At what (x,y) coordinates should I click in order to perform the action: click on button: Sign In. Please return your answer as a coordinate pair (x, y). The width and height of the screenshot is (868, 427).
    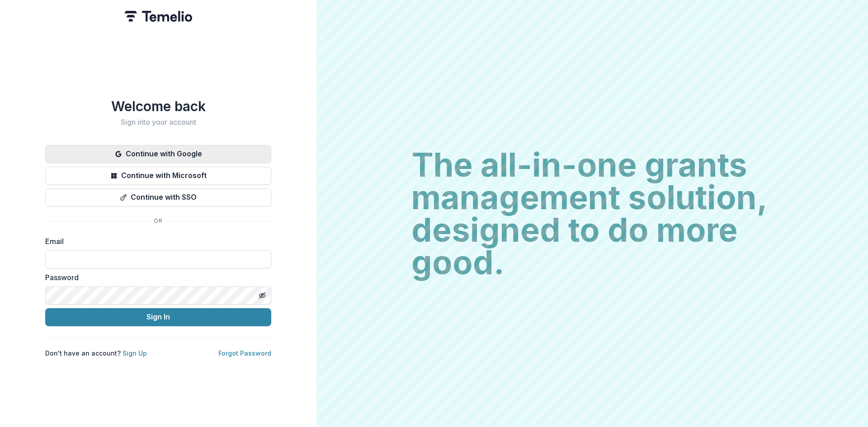
    Looking at the image, I should click on (159, 317).